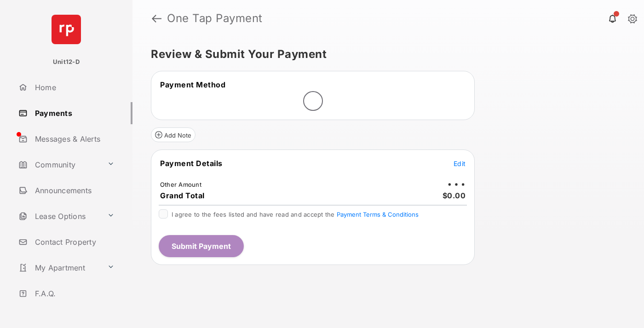  Describe the element at coordinates (74, 139) in the screenshot. I see `a: Messages & Alerts` at that location.